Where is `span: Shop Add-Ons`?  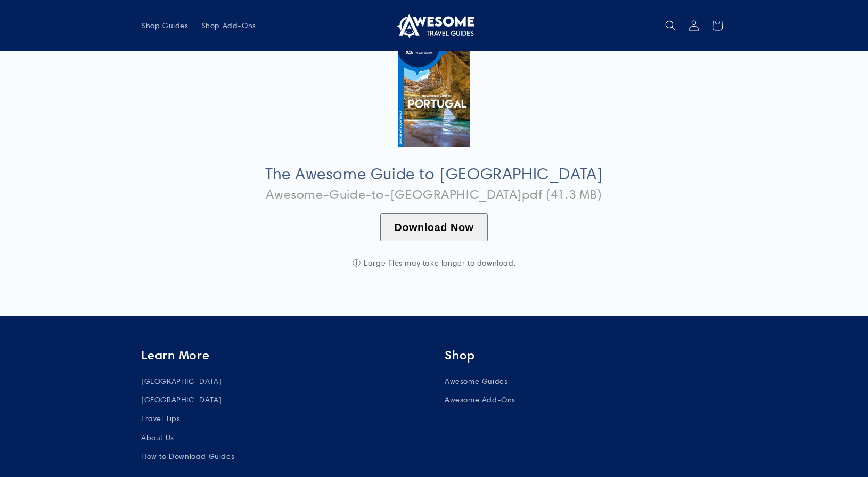
span: Shop Add-Ons is located at coordinates (228, 25).